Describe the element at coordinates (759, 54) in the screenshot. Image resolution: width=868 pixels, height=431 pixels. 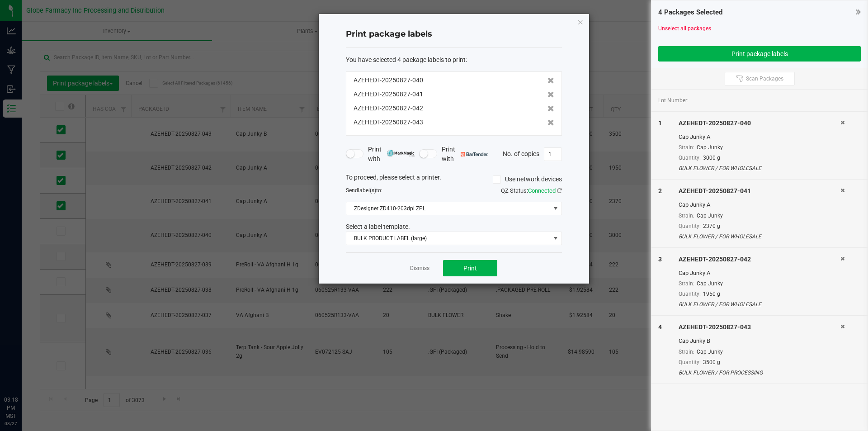
I see `button: Print package labels` at that location.